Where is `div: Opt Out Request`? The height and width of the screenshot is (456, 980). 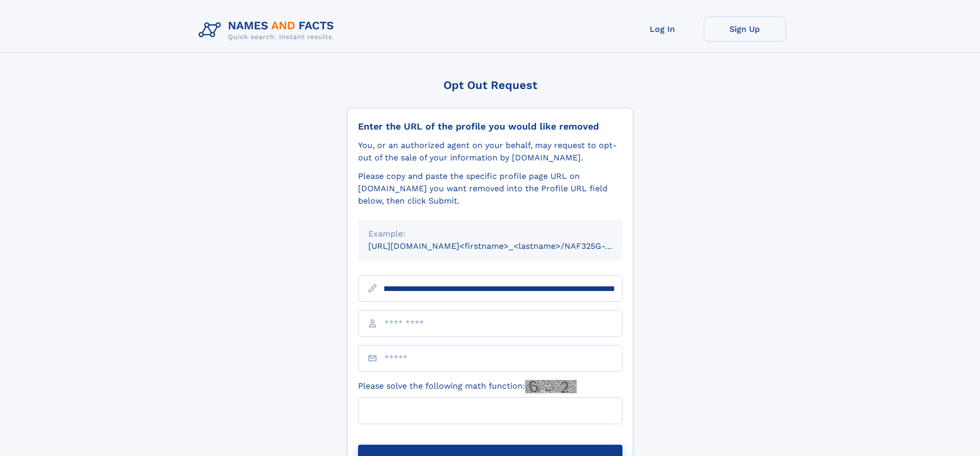 div: Opt Out Request is located at coordinates (490, 85).